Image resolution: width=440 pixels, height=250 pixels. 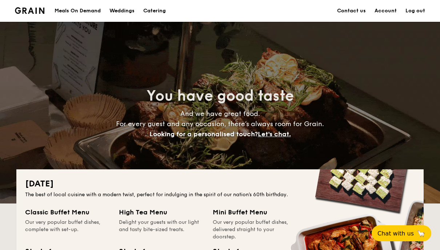 I want to click on div: Our very popular buffet dishes, delivered straight to your doorstep., so click(x=255, y=230).